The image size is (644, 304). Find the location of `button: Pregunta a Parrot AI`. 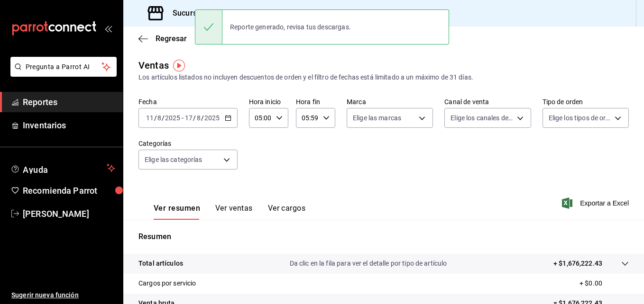

button: Pregunta a Parrot AI is located at coordinates (63, 67).